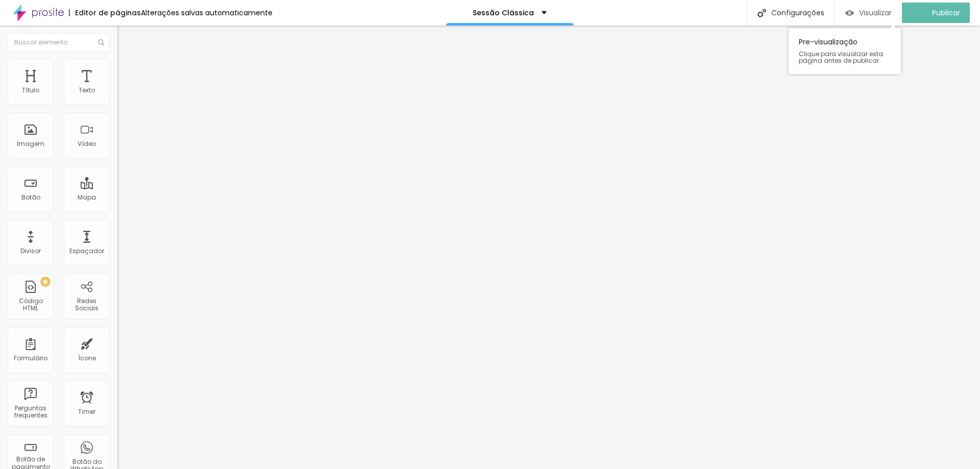  Describe the element at coordinates (30, 412) in the screenshot. I see `div: Perguntas frequentes` at that location.